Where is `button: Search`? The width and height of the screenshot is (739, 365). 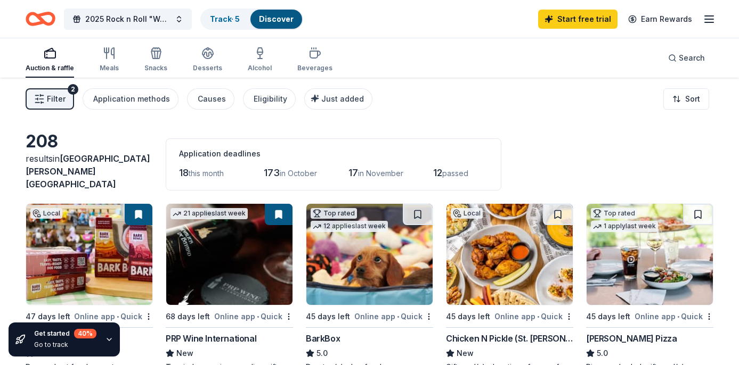 button: Search is located at coordinates (686, 58).